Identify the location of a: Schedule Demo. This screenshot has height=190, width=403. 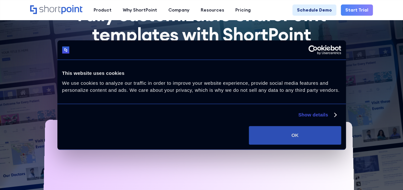
(314, 10).